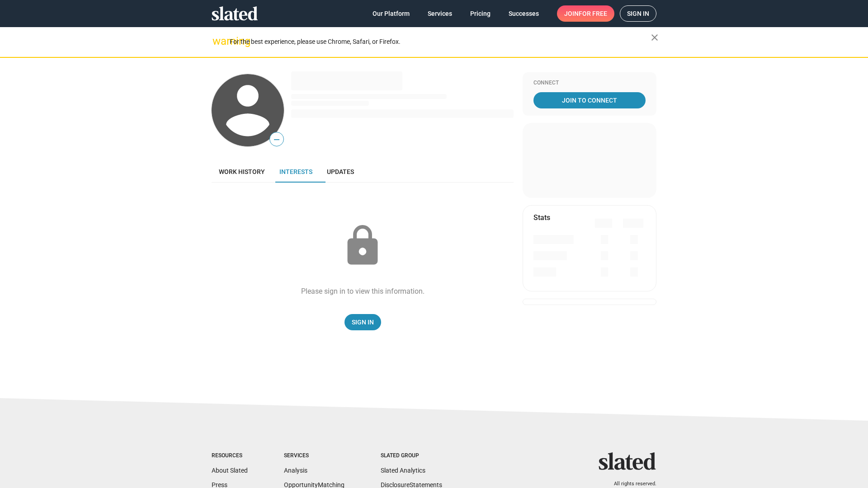 The height and width of the screenshot is (488, 868). Describe the element at coordinates (638, 13) in the screenshot. I see `a: Sign in` at that location.